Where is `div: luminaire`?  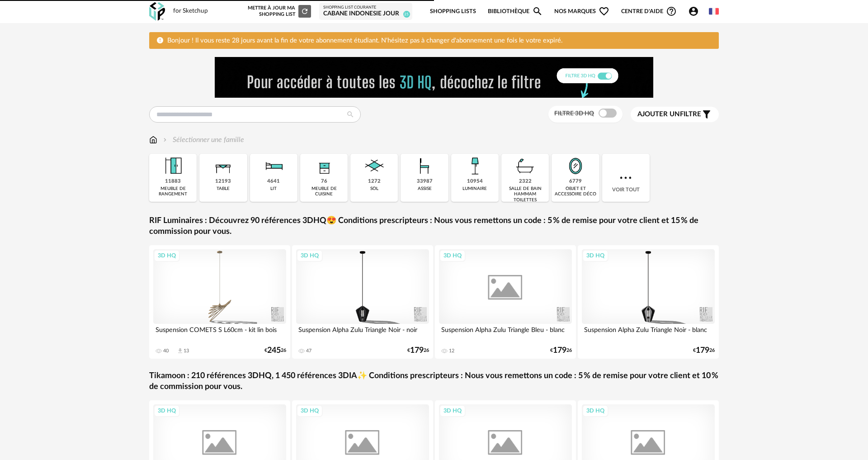 div: luminaire is located at coordinates (475, 188).